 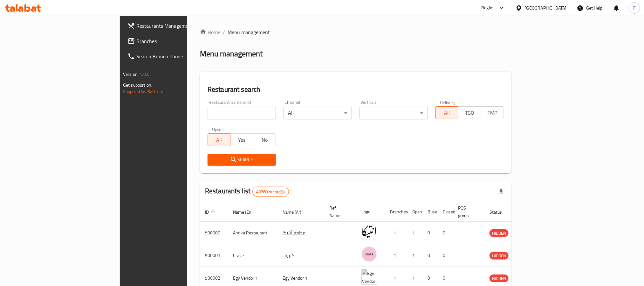 What do you see at coordinates (369, 277) in the screenshot?
I see `img: Egy Vendor 1` at bounding box center [369, 277].